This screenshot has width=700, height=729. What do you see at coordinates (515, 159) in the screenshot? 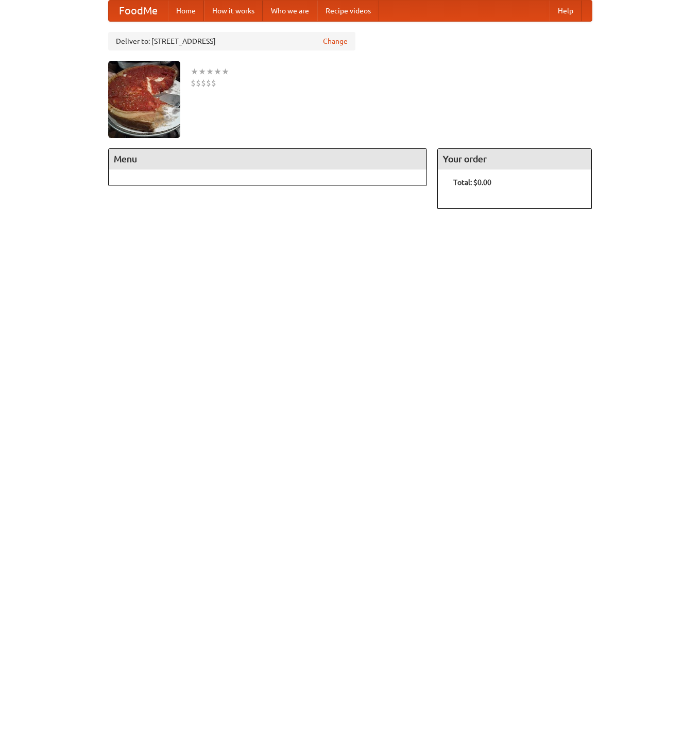
I see `h4: Your order` at bounding box center [515, 159].